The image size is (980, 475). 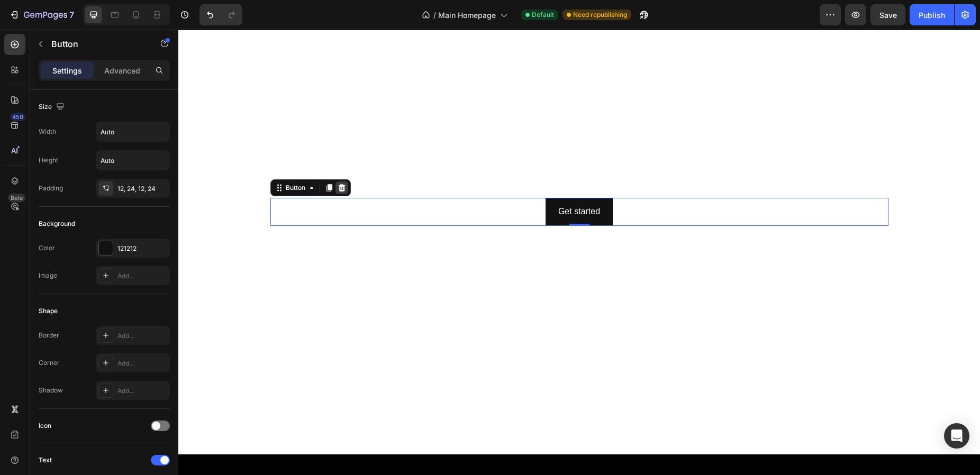 What do you see at coordinates (47, 275) in the screenshot?
I see `div: Image` at bounding box center [47, 275].